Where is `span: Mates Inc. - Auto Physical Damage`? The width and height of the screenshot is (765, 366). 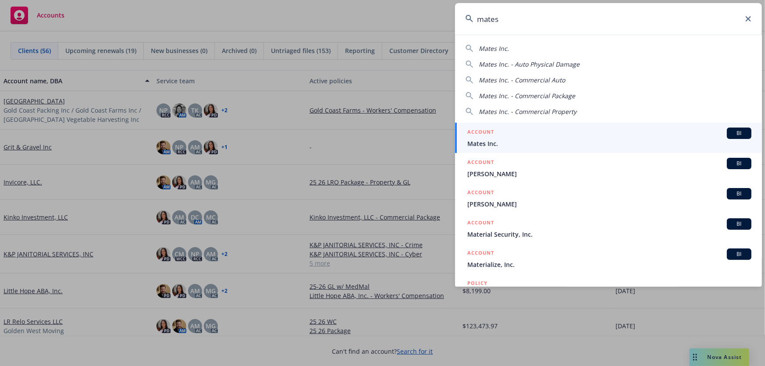 span: Mates Inc. - Auto Physical Damage is located at coordinates (529, 64).